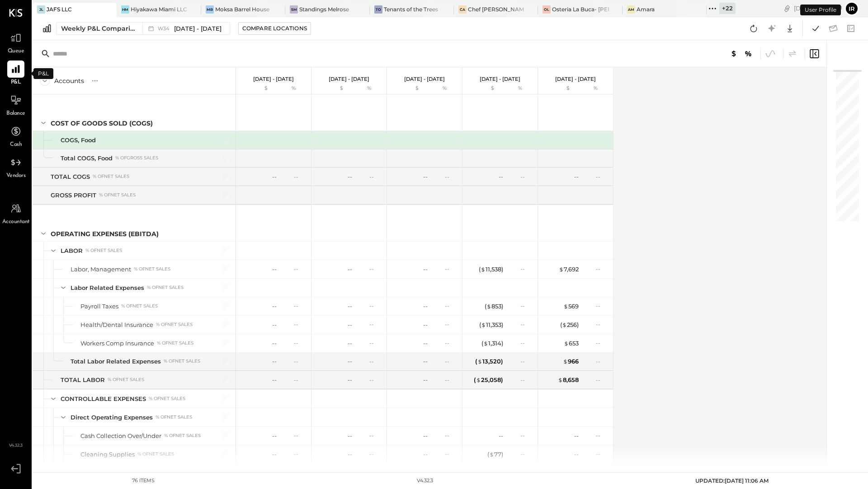  I want to click on div: Compare Locations, so click(274, 28).